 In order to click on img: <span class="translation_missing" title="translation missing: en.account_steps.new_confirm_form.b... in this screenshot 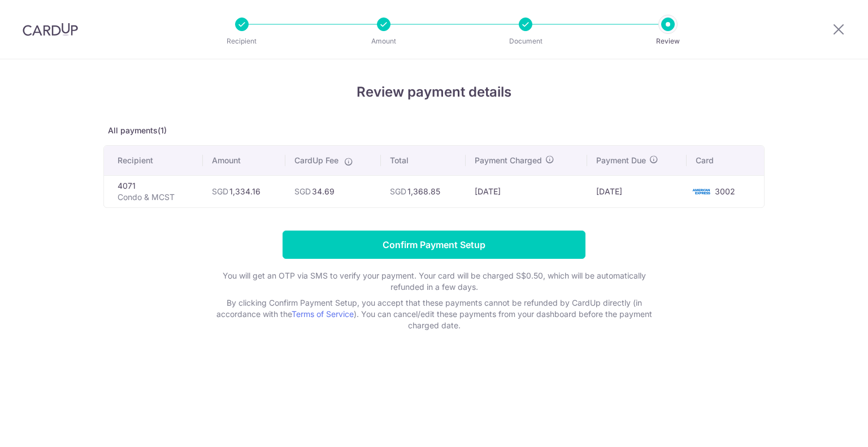, I will do `click(701, 192)`.